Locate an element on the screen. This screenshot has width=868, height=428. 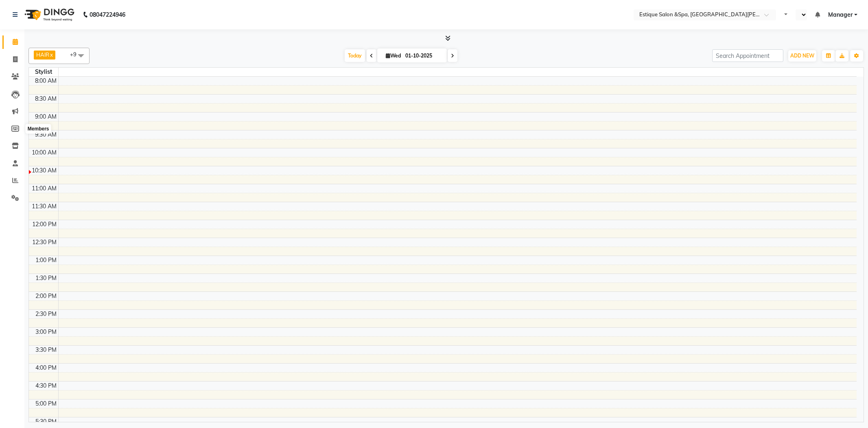
div: 10:00 AM is located at coordinates (44, 152).